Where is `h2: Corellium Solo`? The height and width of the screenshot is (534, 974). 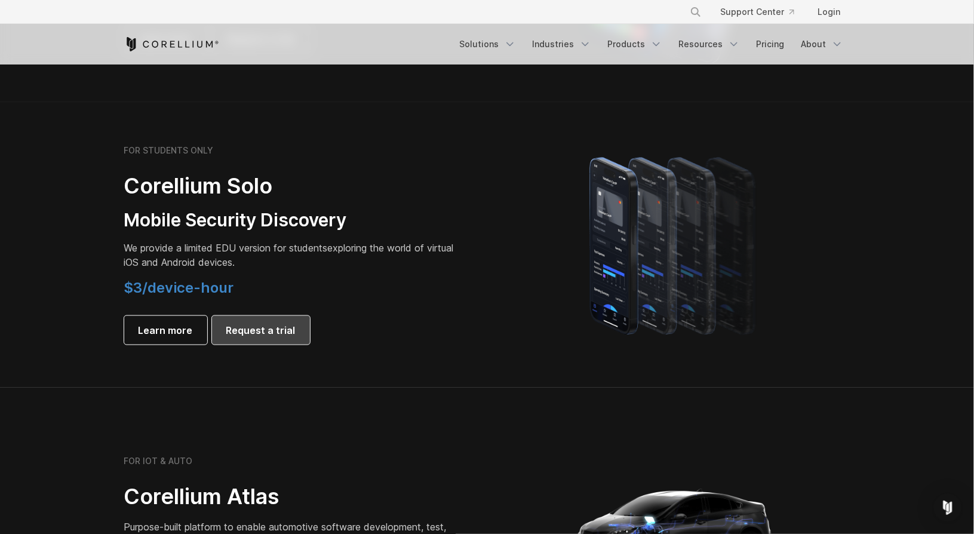 h2: Corellium Solo is located at coordinates (291, 186).